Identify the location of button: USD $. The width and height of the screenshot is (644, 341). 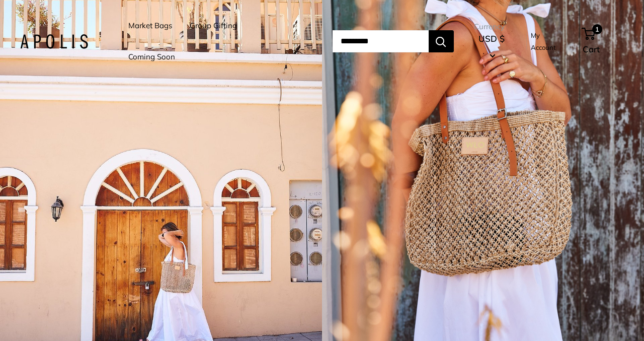
(492, 47).